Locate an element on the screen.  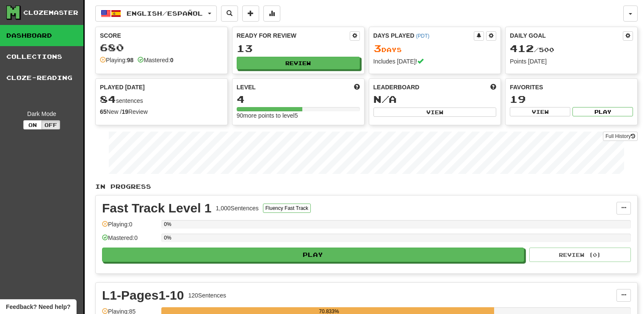
div: Fast Track Level 1 is located at coordinates (157, 208).